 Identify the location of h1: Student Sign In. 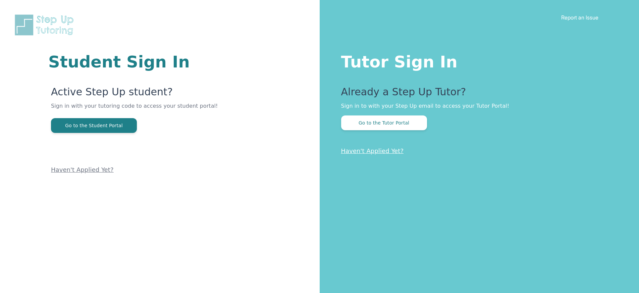
(144, 62).